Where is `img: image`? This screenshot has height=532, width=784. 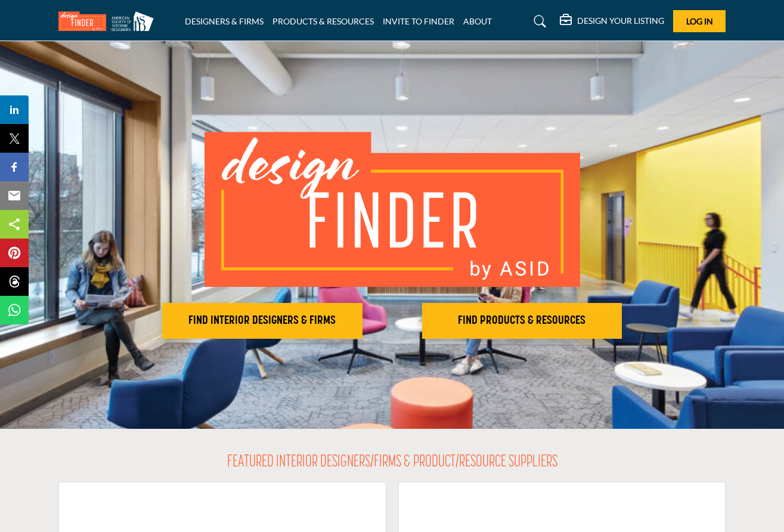 img: image is located at coordinates (393, 209).